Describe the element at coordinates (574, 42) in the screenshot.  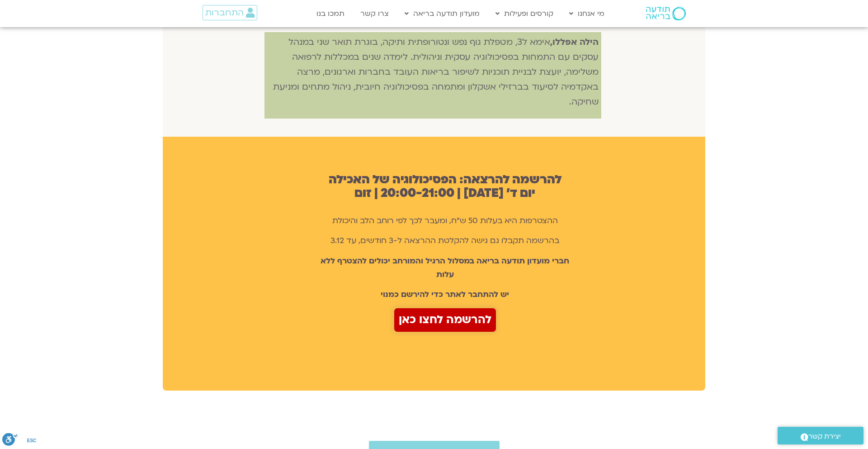
I see `strong: הילה אפללו,` at that location.